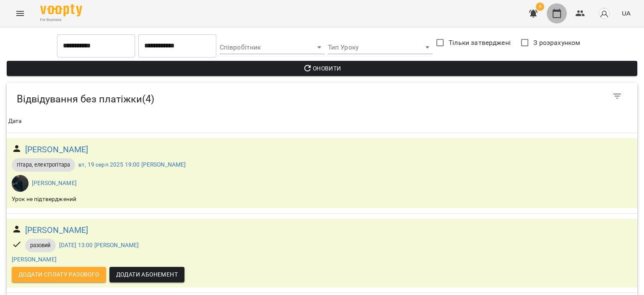 The image size is (644, 295). I want to click on button: UA, so click(626, 13).